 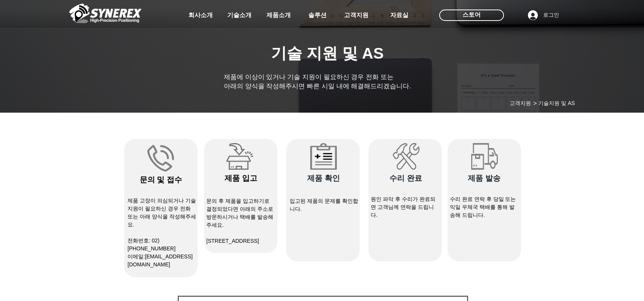 I want to click on span: 스토어, so click(x=472, y=15).